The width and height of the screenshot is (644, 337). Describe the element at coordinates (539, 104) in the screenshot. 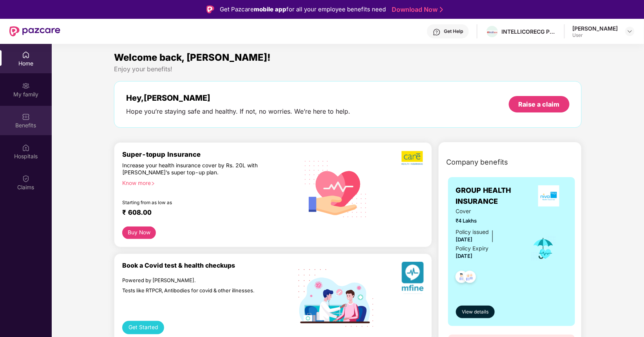

I see `div: Raise a claim` at that location.